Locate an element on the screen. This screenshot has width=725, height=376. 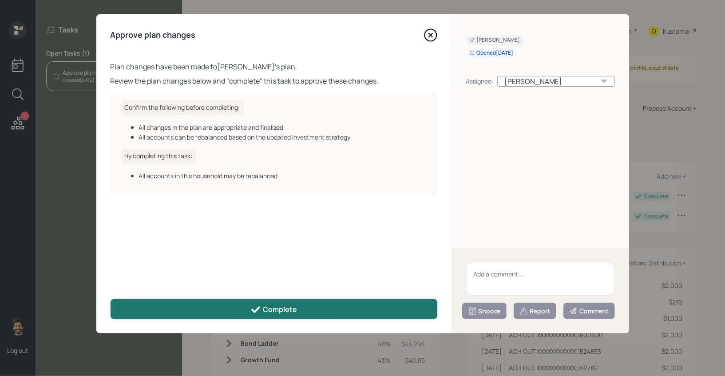
h6: Confirm the following before completing: is located at coordinates (183, 107).